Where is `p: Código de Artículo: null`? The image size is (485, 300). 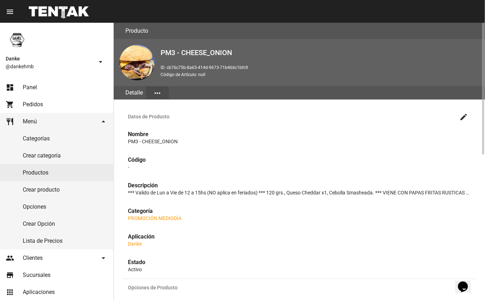 p: Código de Artículo: null is located at coordinates (320, 75).